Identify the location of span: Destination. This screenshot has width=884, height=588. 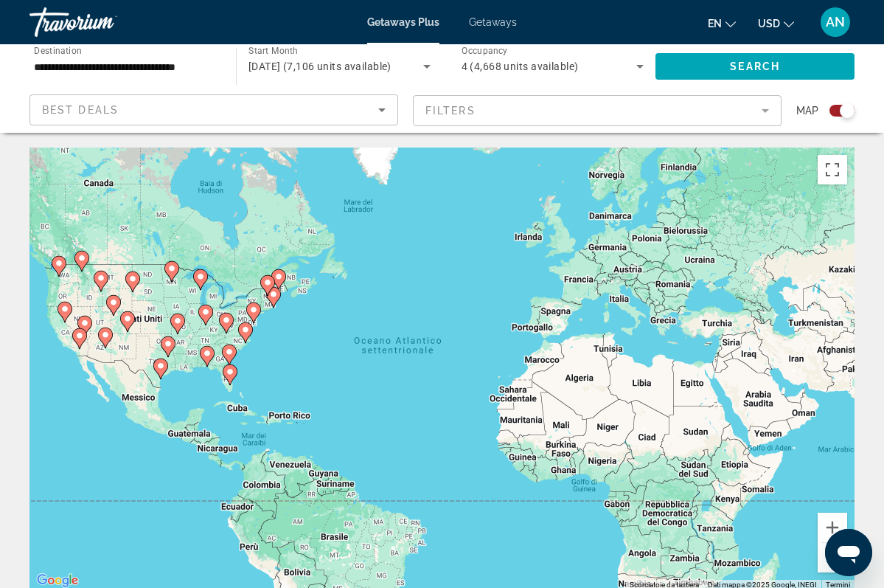
(58, 50).